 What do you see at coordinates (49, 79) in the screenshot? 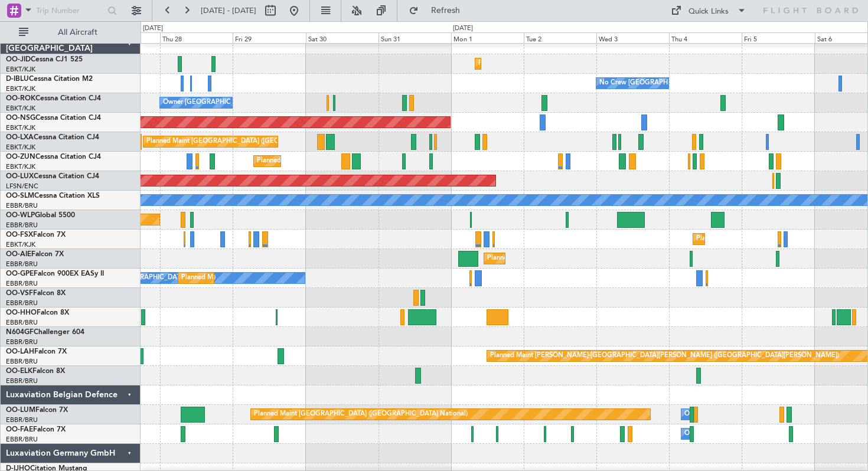
I see `a: D-IBLUCessna Citation M2` at bounding box center [49, 79].